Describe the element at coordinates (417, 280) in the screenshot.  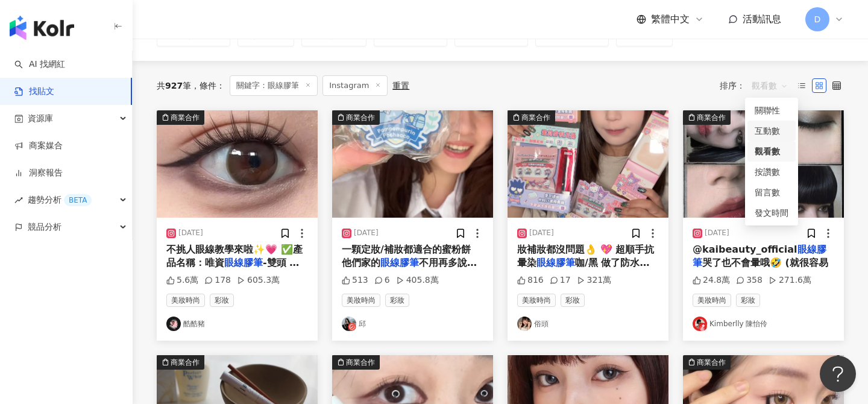
I see `div: 405.8萬` at that location.